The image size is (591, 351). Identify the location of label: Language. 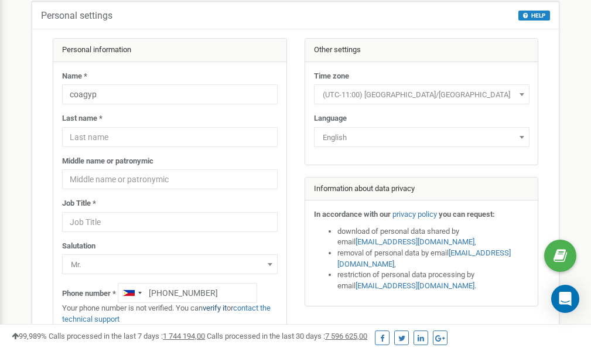
(331, 118).